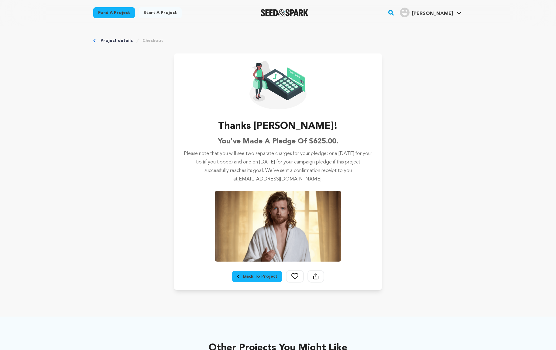 The image size is (556, 350). I want to click on a: Fund a project, so click(114, 13).